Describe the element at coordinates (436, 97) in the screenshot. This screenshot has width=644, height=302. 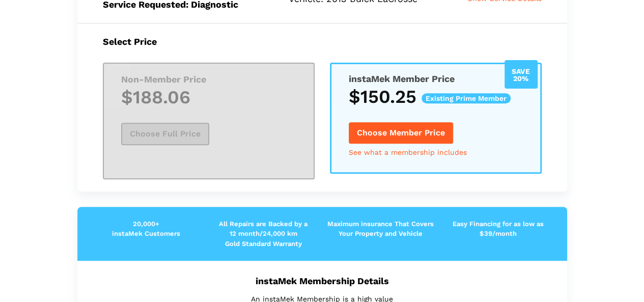
I see `h3: $150.25` at that location.